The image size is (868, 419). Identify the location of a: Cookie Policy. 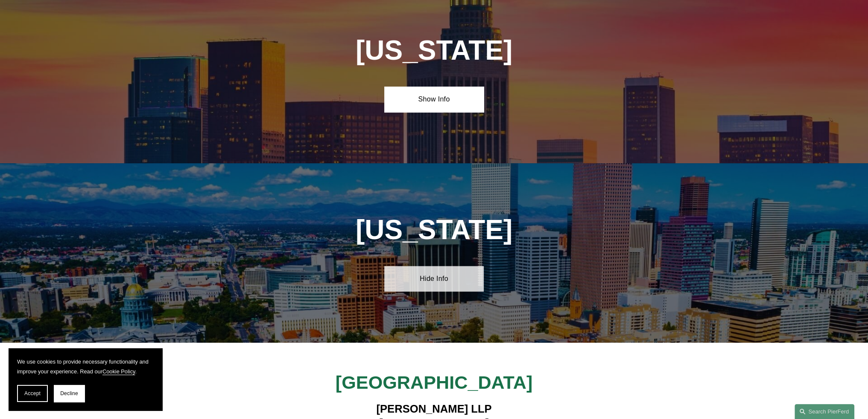
(119, 372).